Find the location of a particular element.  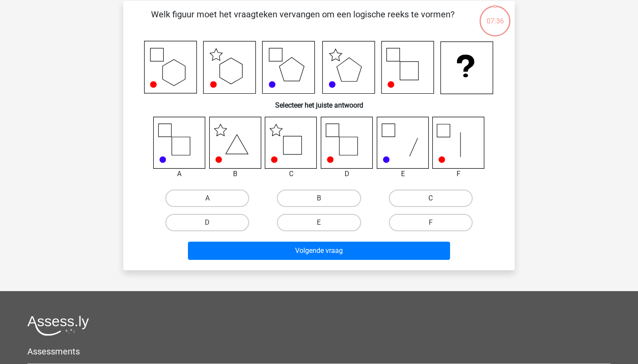

div: E is located at coordinates (403, 174).